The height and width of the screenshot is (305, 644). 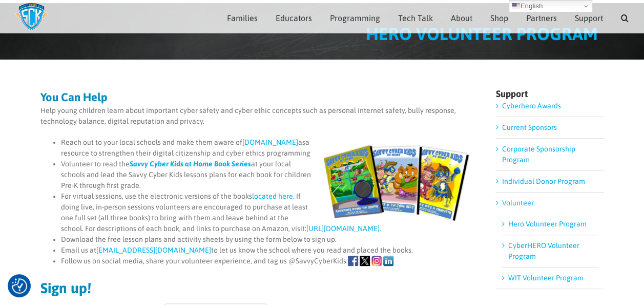 What do you see at coordinates (190, 164) in the screenshot?
I see `em: Savvy Cyber Kids at Home Book Series` at bounding box center [190, 164].